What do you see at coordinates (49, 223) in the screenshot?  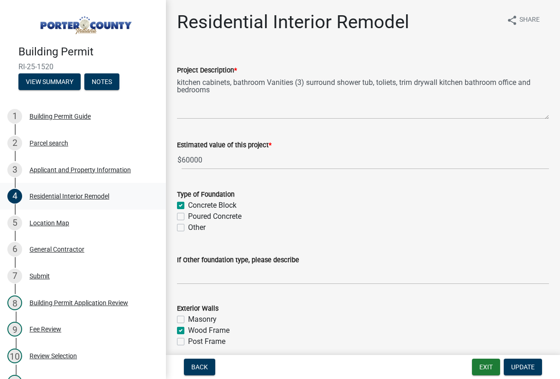 I see `div: Location Map` at bounding box center [49, 223].